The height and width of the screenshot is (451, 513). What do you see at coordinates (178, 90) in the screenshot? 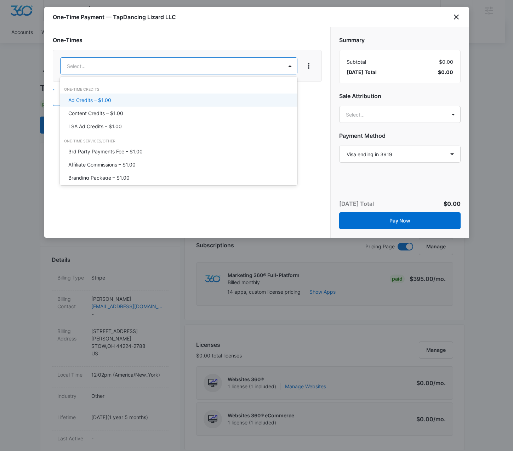
I see `div: One-Time Credits` at bounding box center [178, 90].